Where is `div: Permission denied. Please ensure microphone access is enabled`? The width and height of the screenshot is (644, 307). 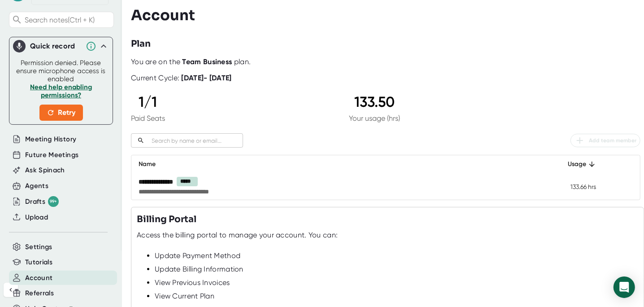
div: Permission denied. Please ensure microphone access is enabled is located at coordinates (61, 90).